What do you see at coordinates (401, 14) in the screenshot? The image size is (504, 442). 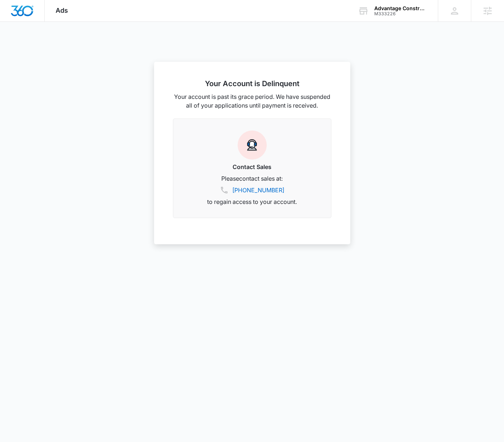 I see `div: account id` at bounding box center [401, 14].